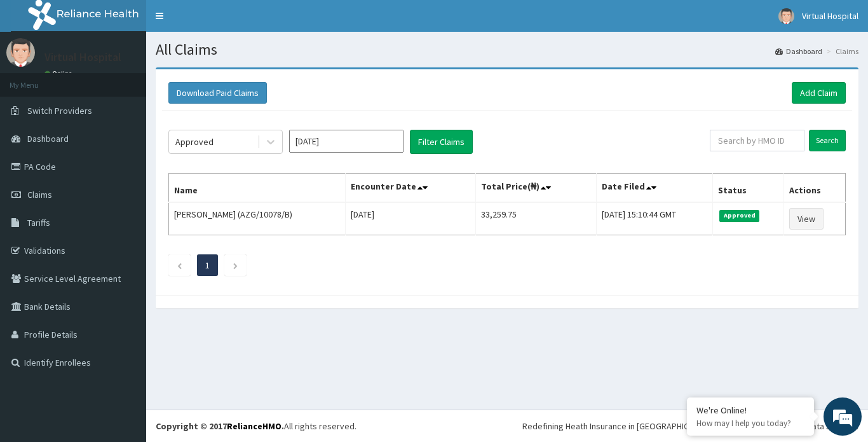  I want to click on input: Search, so click(827, 140).